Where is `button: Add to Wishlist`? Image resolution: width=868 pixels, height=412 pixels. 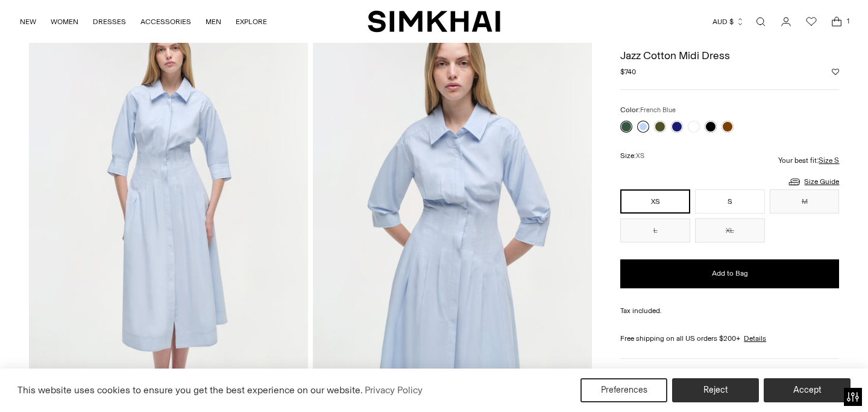
button: Add to Wishlist is located at coordinates (835, 72).